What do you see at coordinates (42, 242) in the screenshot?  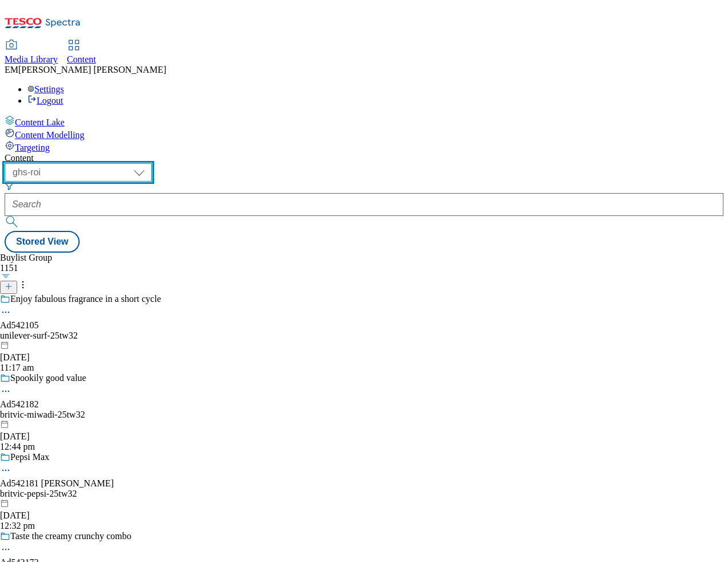 I see `button: Stored View` at bounding box center [42, 242].